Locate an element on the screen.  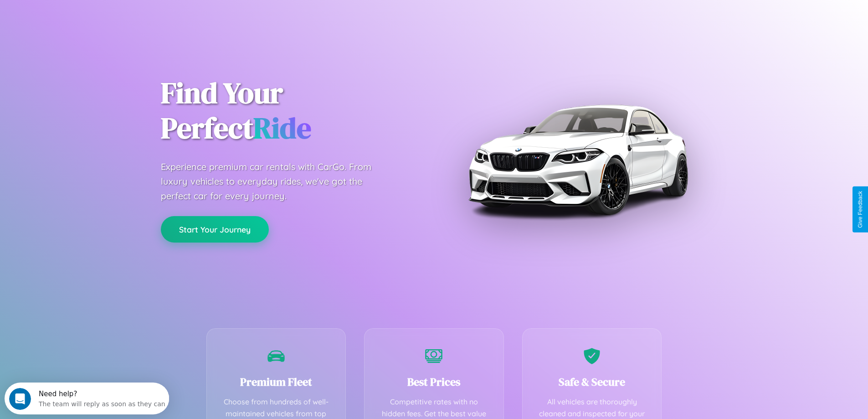
h1: Find Your Perfect is located at coordinates (291, 111).